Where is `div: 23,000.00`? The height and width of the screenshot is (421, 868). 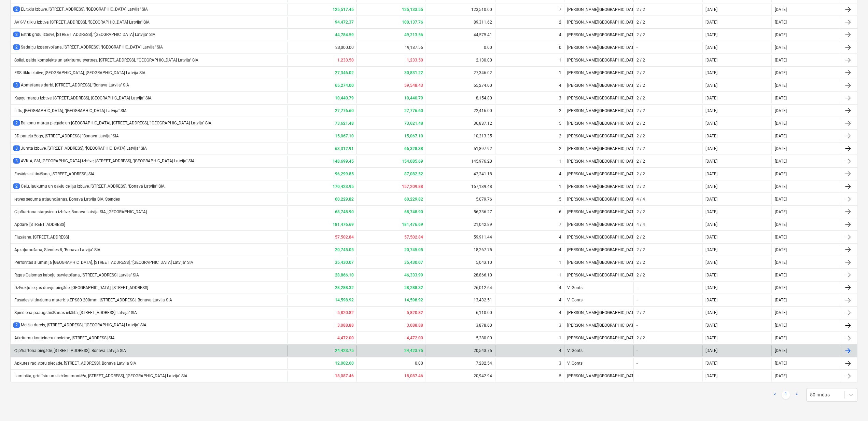
div: 23,000.00 is located at coordinates (322, 47).